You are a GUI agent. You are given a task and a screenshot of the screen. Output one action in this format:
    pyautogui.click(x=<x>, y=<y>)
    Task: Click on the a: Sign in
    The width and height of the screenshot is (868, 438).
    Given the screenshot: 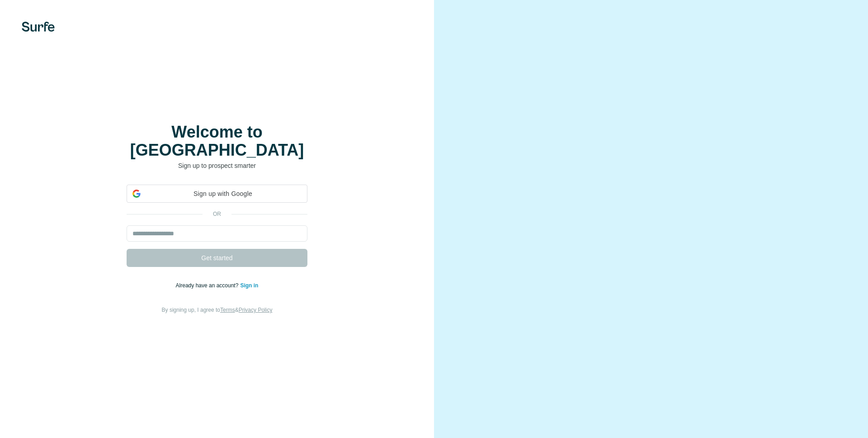 What is the action you would take?
    pyautogui.click(x=249, y=285)
    